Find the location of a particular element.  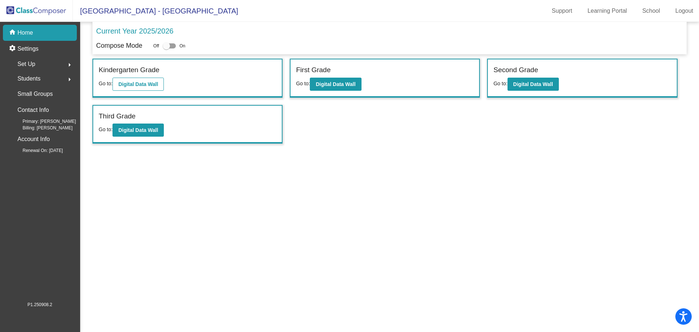

p: Compose Mode is located at coordinates (119, 45).